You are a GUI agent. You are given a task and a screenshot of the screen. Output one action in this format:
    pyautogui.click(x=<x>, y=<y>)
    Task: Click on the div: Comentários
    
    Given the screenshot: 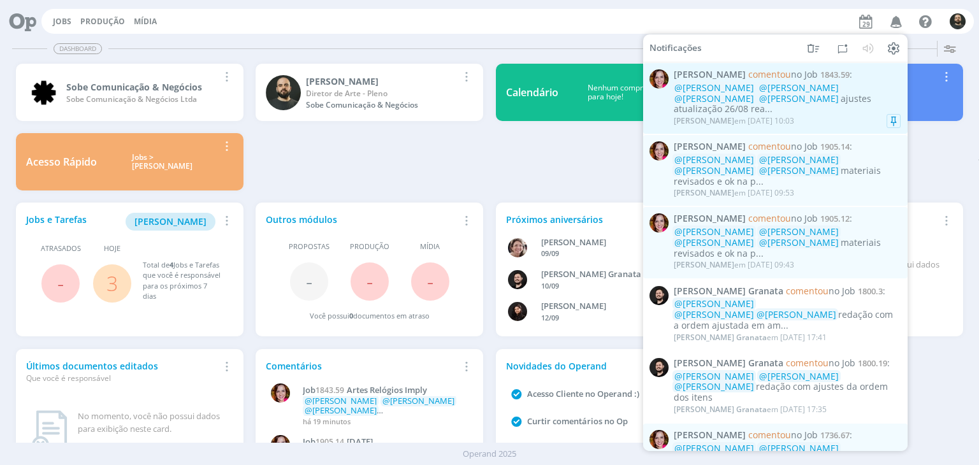 What is the action you would take?
    pyautogui.click(x=362, y=366)
    